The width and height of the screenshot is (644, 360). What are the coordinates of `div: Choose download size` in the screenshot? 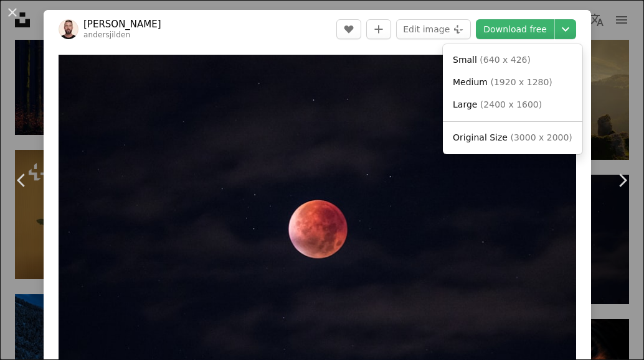 It's located at (513, 99).